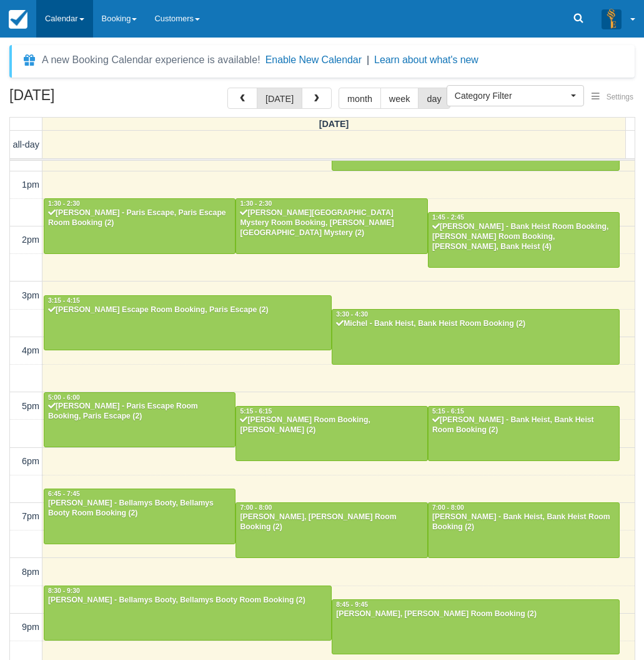 Image resolution: width=644 pixels, height=660 pixels. What do you see at coordinates (31, 406) in the screenshot?
I see `span: 5pm` at bounding box center [31, 406].